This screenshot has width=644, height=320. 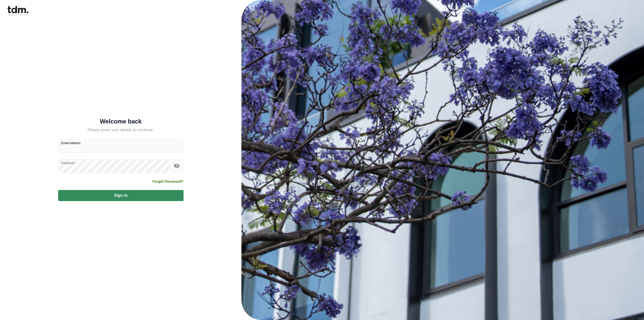 What do you see at coordinates (121, 130) in the screenshot?
I see `h5: Please enter your details to continue.` at bounding box center [121, 130].